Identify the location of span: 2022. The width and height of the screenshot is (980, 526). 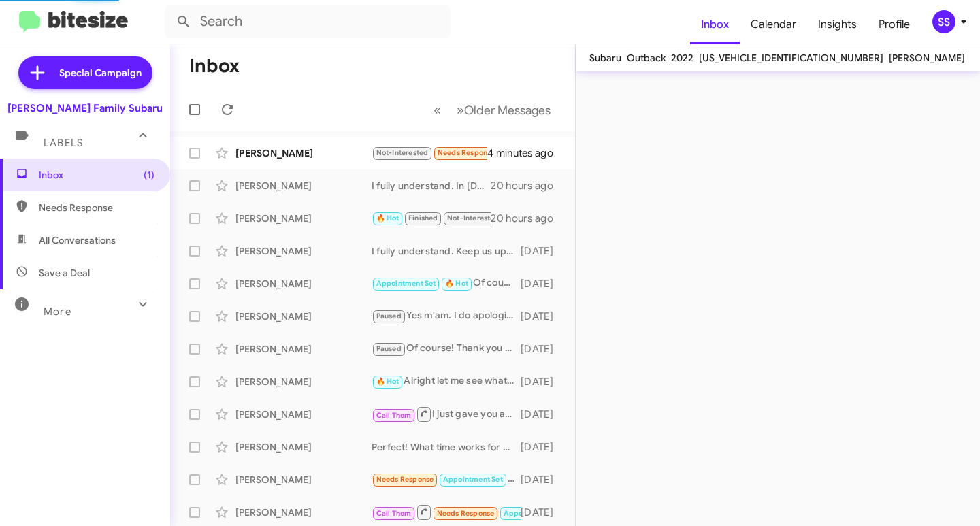
(681, 58).